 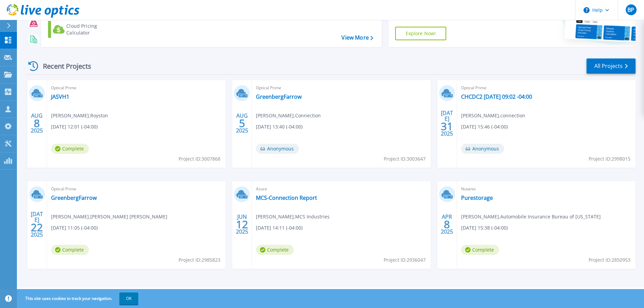 What do you see at coordinates (63, 66) in the screenshot?
I see `div: Recent Projects` at bounding box center [63, 66].